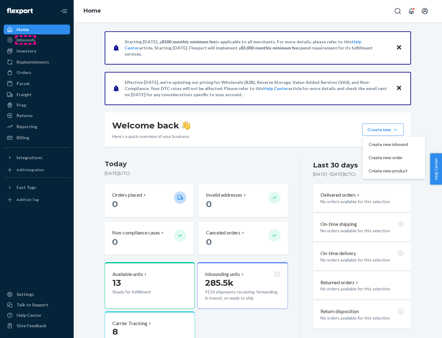  I want to click on p: Return disposition, so click(340, 311).